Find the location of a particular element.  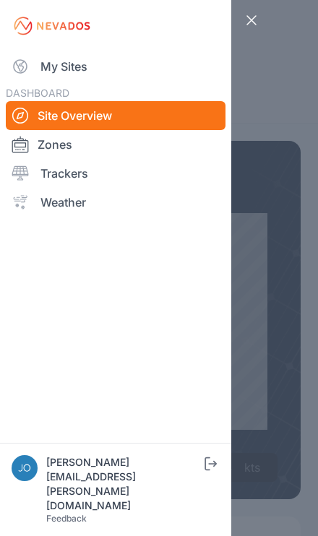

img: joe.mikula@nevados.solar is located at coordinates (25, 468).